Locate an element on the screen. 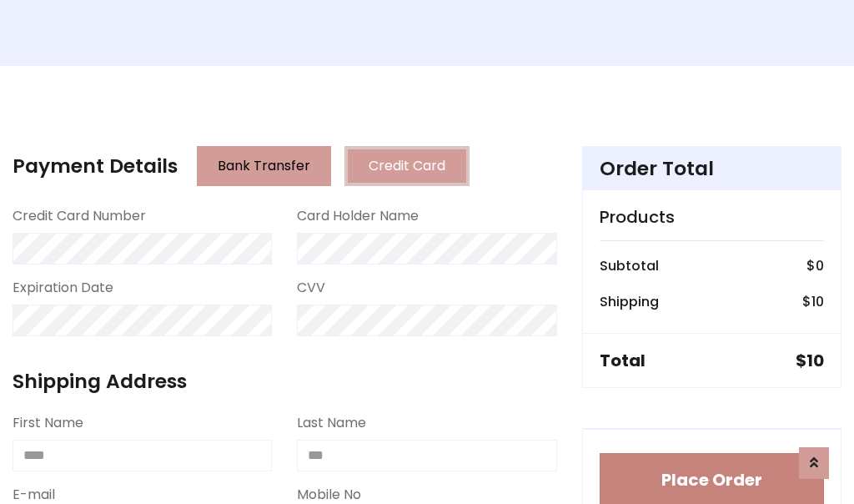 This screenshot has height=504, width=854. h4: Shipping Address is located at coordinates (284, 381).